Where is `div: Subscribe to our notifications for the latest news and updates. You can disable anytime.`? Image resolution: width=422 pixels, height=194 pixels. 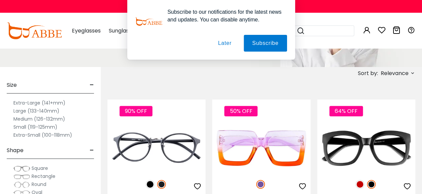 div: Subscribe to our notifications for the latest news and updates. You can disable anytime. is located at coordinates (225, 16).